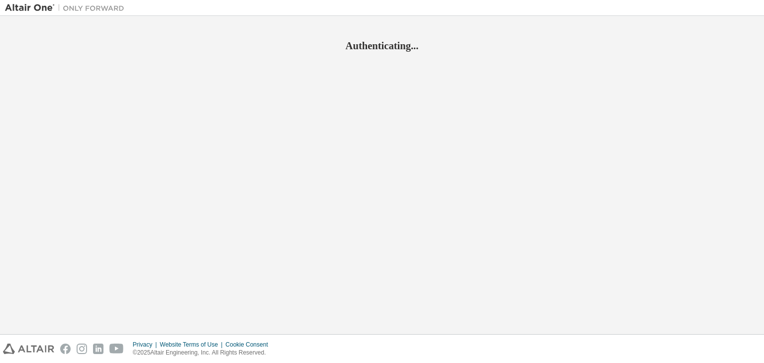  What do you see at coordinates (98, 349) in the screenshot?
I see `img: linkedin.svg` at bounding box center [98, 349].